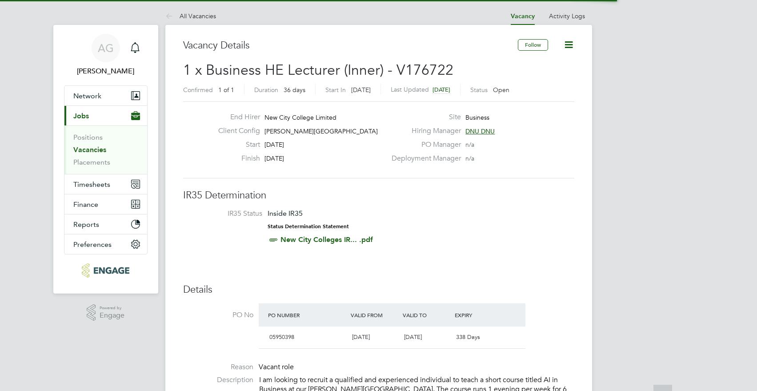 This screenshot has width=757, height=391. What do you see at coordinates (106, 159) in the screenshot?
I see `nav: Main navigation` at bounding box center [106, 159].